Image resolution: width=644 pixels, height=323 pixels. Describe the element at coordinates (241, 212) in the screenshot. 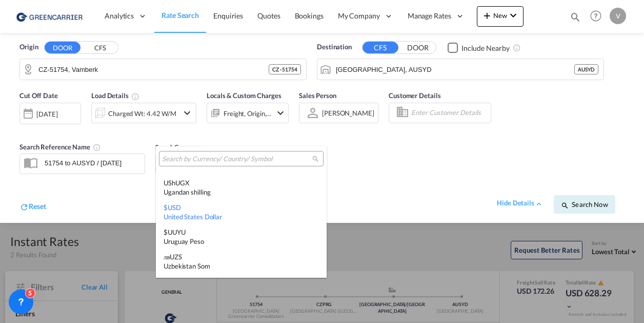

I see `div: USD` at that location.